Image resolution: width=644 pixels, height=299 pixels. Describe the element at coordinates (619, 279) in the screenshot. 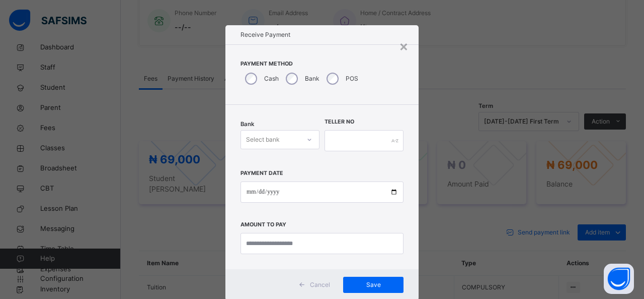

I see `button: Open asap` at that location.